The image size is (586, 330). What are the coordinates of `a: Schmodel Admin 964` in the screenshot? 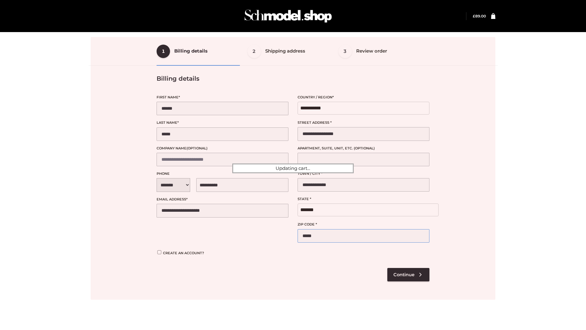 It's located at (288, 16).